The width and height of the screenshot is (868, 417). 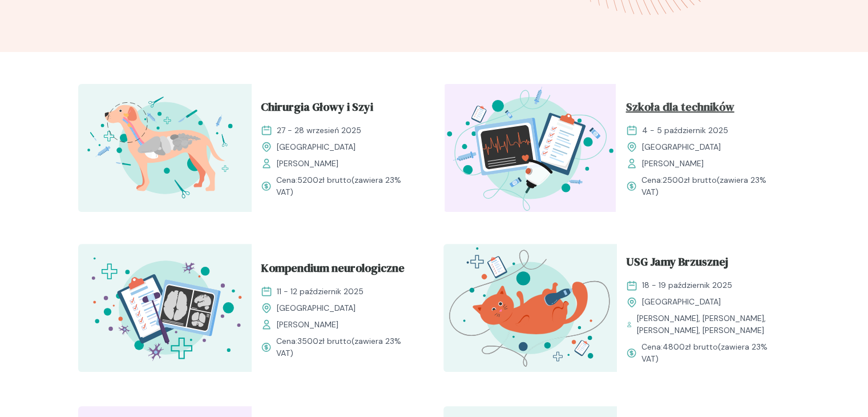 What do you see at coordinates (704, 264) in the screenshot?
I see `a: USG Jamy Brzusznej` at bounding box center [704, 264].